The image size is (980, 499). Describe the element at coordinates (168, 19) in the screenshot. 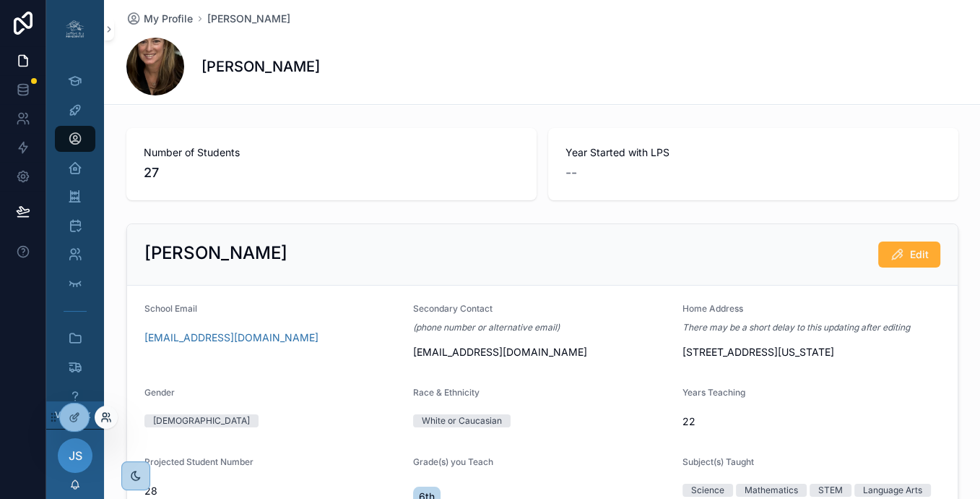

I see `span: My Profile` at that location.